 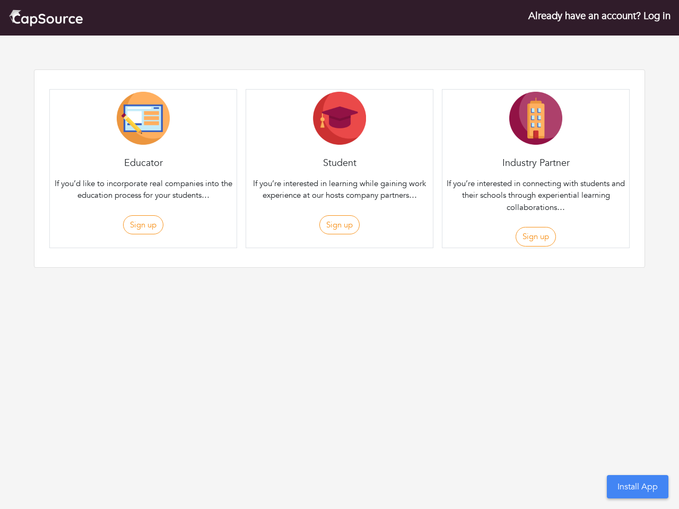 What do you see at coordinates (339, 163) in the screenshot?
I see `h4: Student` at bounding box center [339, 163].